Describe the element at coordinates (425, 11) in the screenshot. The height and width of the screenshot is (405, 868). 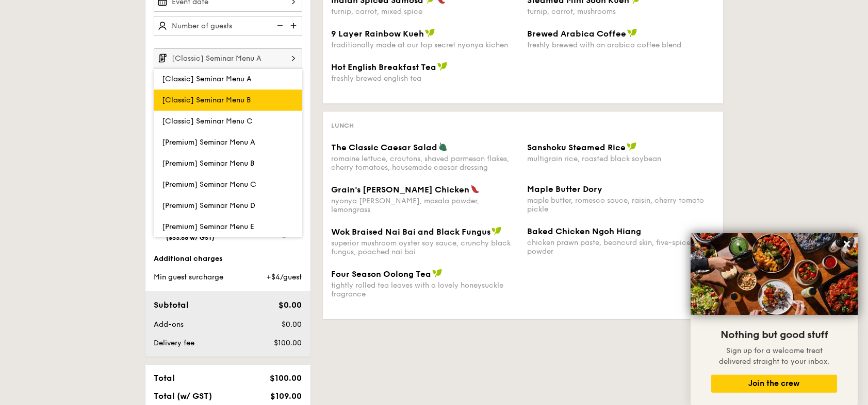
I see `div: turnip, carrot, mixed spice` at that location.